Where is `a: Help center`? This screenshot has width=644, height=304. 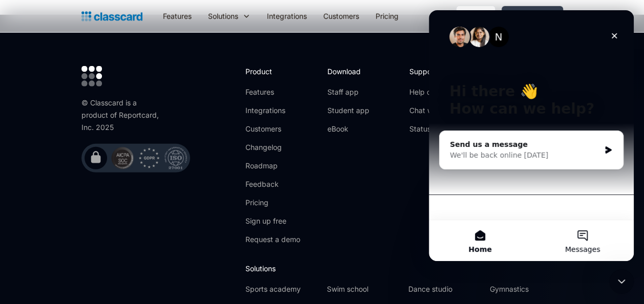 a: Help center is located at coordinates (430, 92).